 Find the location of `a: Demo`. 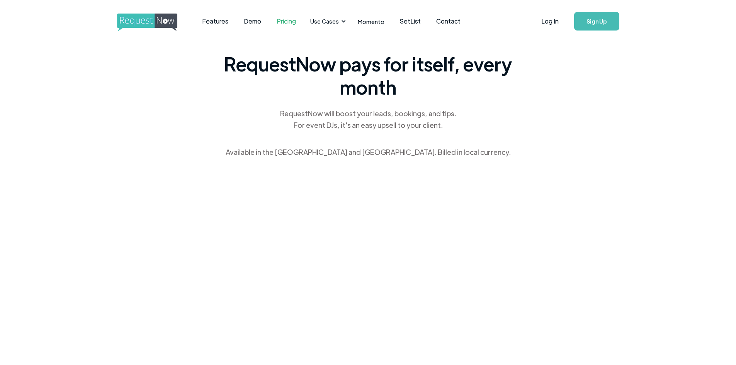

a: Demo is located at coordinates (252, 21).